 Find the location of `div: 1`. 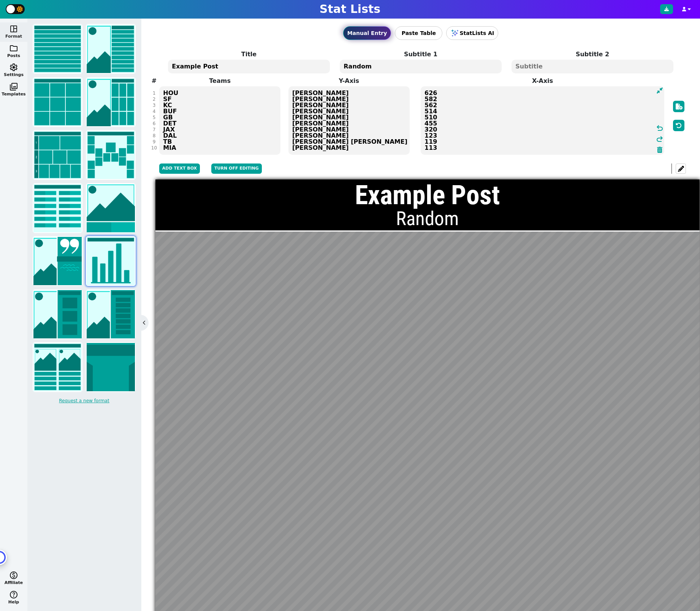

div: 1 is located at coordinates (154, 93).